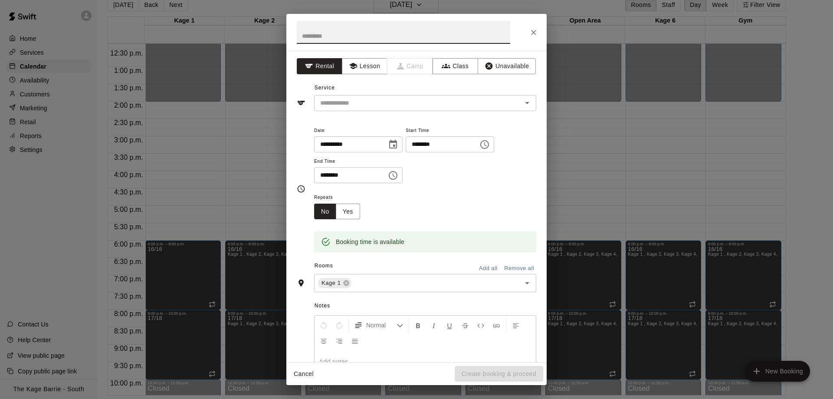 The width and height of the screenshot is (833, 399). Describe the element at coordinates (337, 211) in the screenshot. I see `div: outlined button group` at that location.